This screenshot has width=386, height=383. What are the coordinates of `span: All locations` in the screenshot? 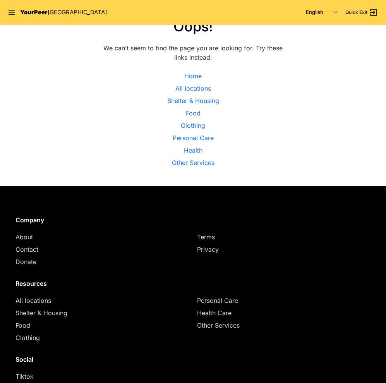 It's located at (33, 301).